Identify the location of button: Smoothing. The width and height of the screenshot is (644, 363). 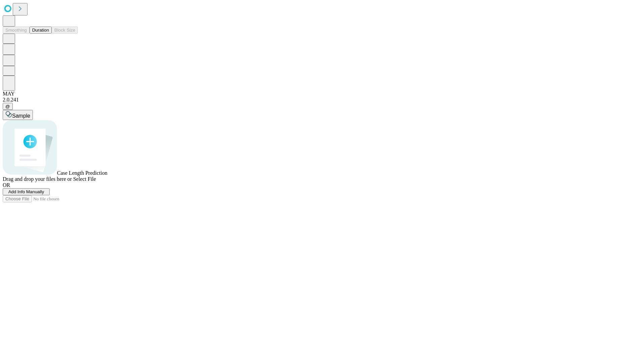
(16, 30).